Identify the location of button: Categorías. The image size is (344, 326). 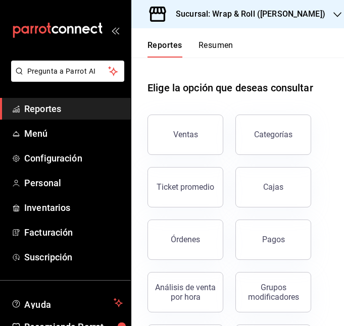
(273, 135).